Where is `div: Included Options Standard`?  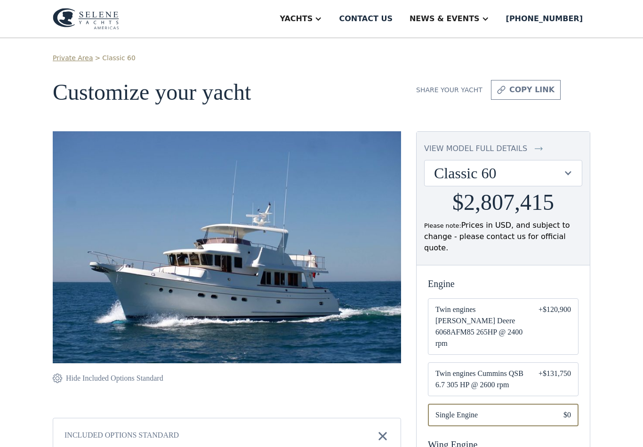 div: Included Options Standard is located at coordinates (121, 436).